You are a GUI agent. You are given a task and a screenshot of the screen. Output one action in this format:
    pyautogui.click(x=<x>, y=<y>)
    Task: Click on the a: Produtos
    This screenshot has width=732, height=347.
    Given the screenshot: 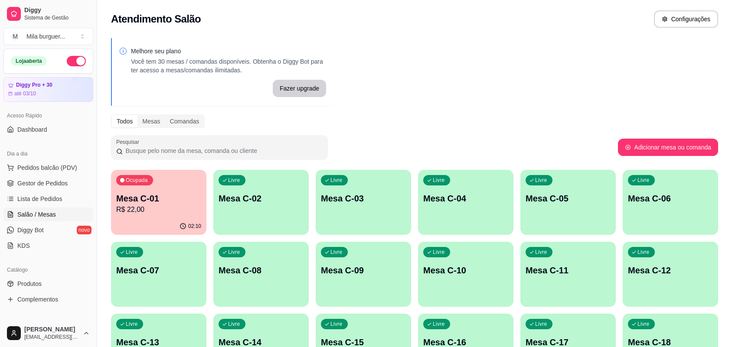 What is the action you would take?
    pyautogui.click(x=48, y=284)
    